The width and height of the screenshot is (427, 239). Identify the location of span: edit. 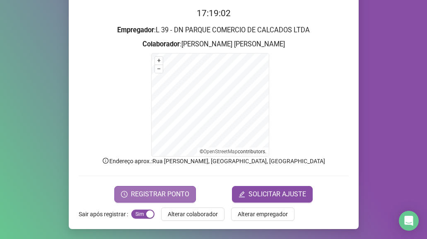
(242, 194).